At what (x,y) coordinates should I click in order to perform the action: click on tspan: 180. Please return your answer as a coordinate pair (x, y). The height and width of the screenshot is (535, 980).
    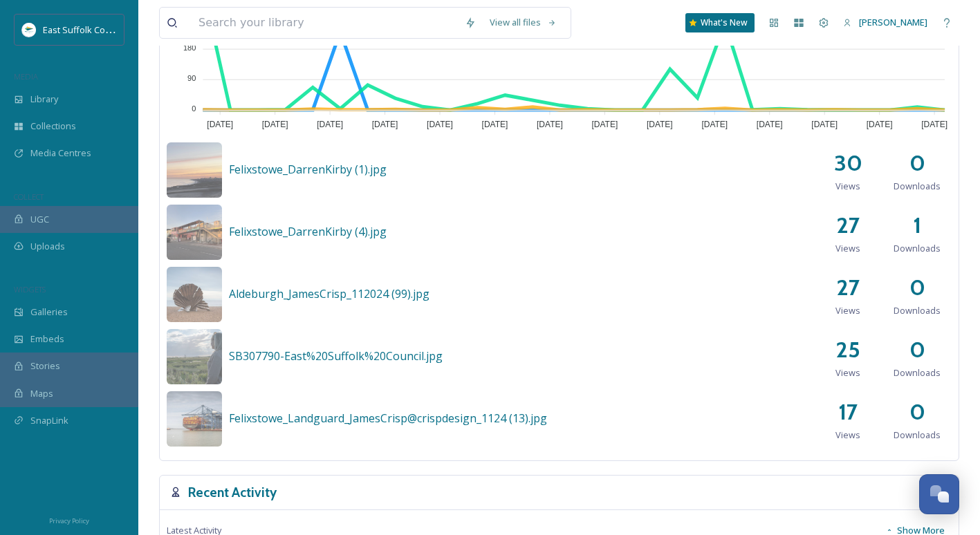
    Looking at the image, I should click on (189, 48).